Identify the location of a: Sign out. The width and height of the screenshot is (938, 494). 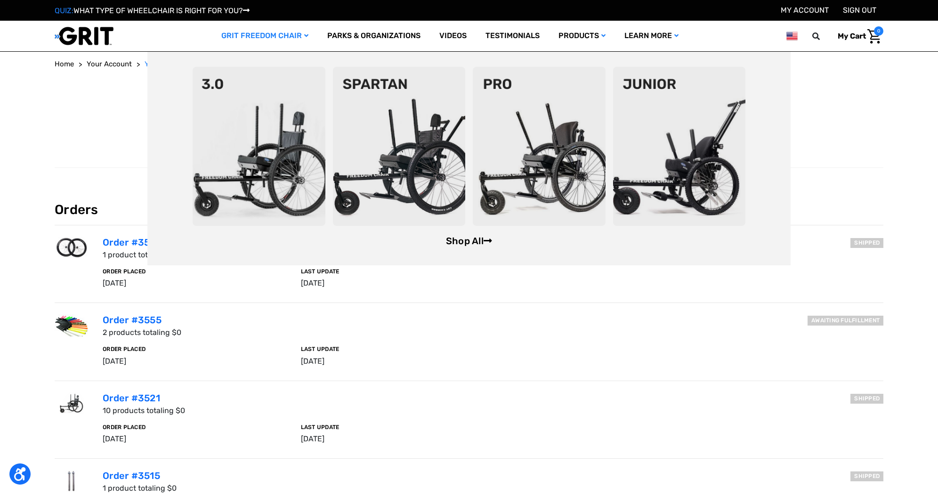
(859, 10).